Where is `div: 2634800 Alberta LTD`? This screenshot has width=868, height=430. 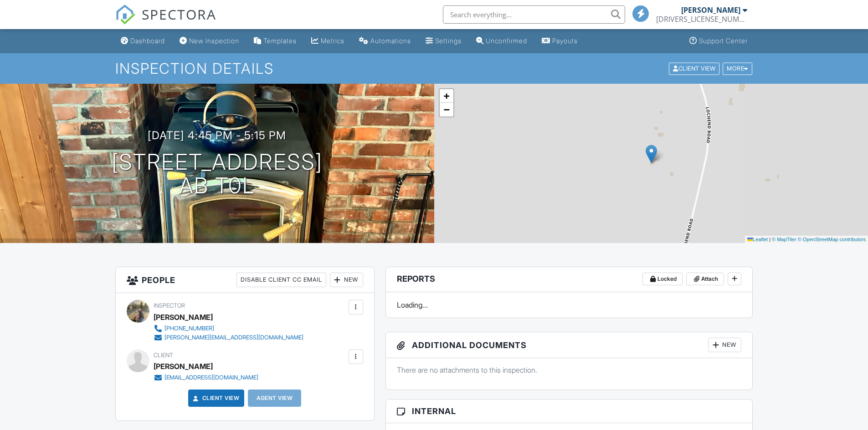 div: 2634800 Alberta LTD is located at coordinates (702, 19).